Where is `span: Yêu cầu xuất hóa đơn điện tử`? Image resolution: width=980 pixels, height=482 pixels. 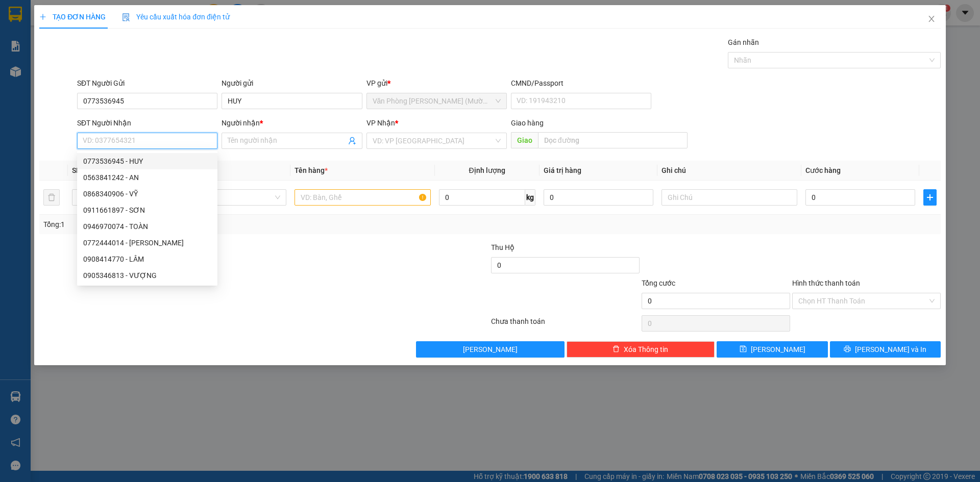
span: Yêu cầu xuất hóa đơn điện tử is located at coordinates (176, 17).